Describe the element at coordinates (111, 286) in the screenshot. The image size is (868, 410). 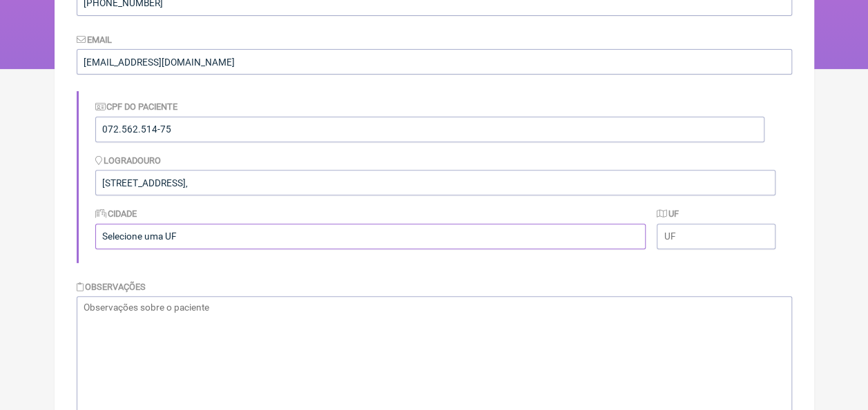
I see `label: Observações` at that location.